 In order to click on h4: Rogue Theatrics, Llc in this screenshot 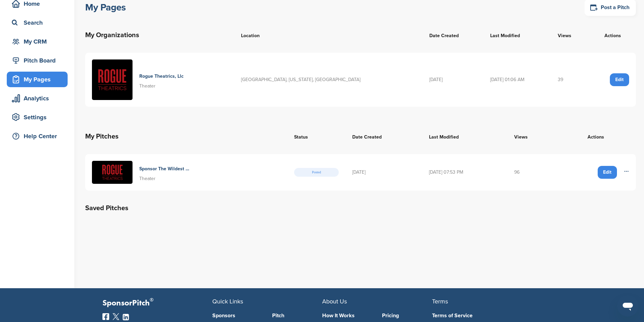, I will do `click(161, 76)`.